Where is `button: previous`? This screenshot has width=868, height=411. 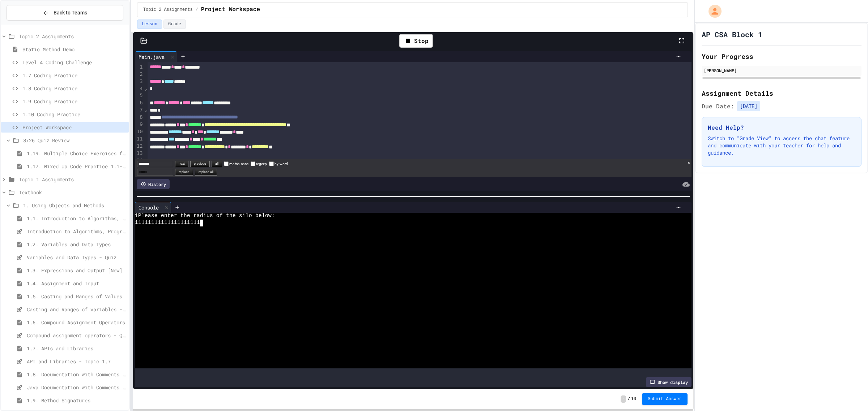 button: previous is located at coordinates (200, 164).